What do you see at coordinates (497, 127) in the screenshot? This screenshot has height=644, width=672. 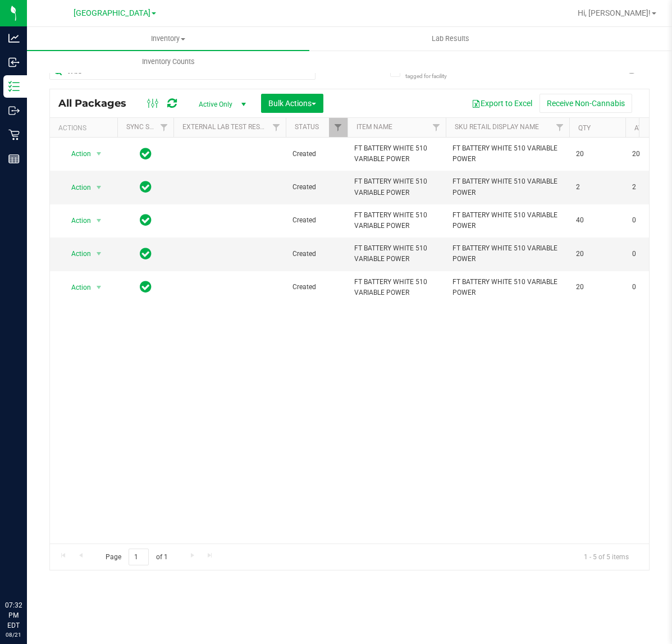 I see `a: Sku Retail Display Name` at bounding box center [497, 127].